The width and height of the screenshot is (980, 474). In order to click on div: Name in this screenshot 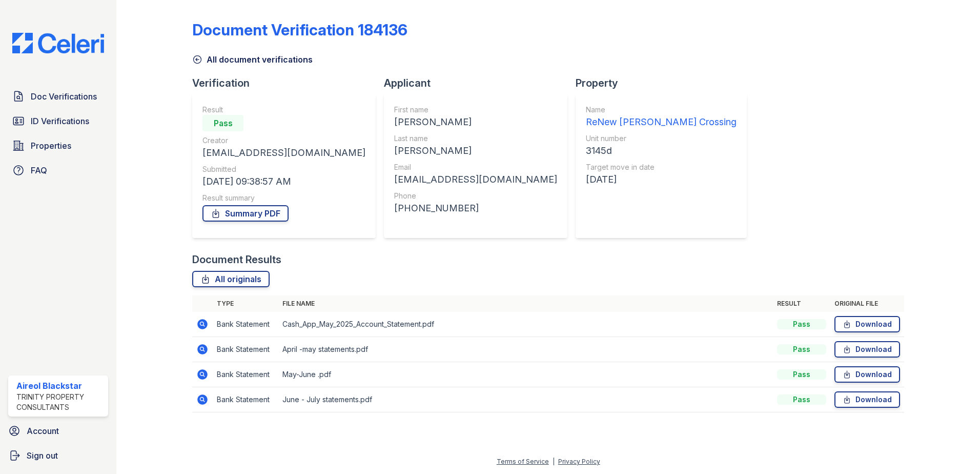, I will do `click(662, 110)`.